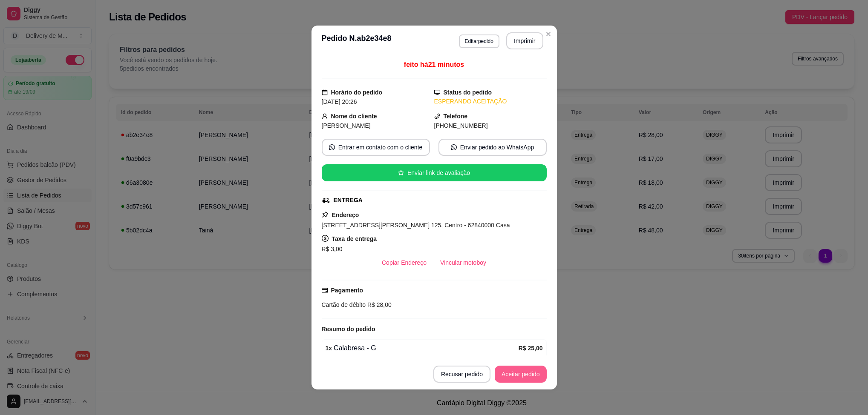  What do you see at coordinates (521, 374) in the screenshot?
I see `button: Aceitar pedido` at bounding box center [521, 374].